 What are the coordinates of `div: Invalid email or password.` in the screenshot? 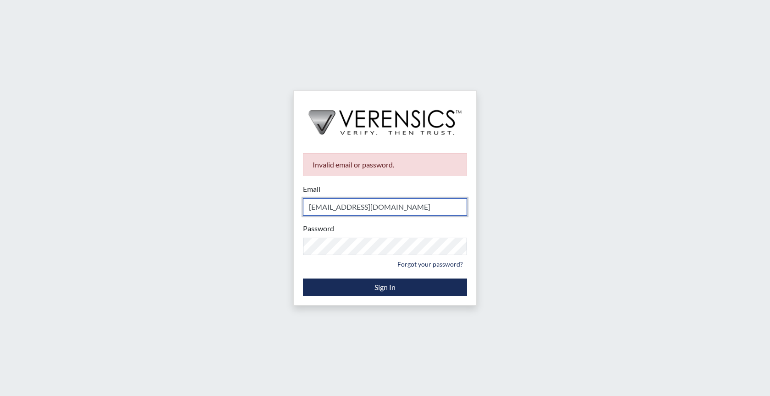 It's located at (385, 165).